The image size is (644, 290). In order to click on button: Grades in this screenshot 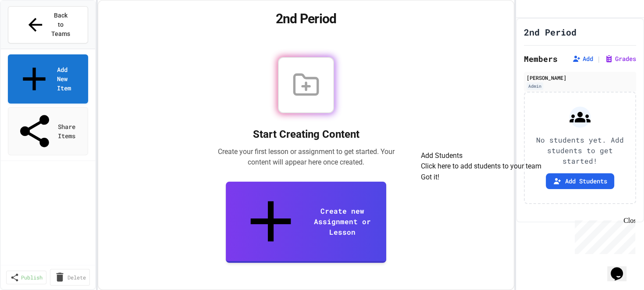, I will do `click(620, 59)`.